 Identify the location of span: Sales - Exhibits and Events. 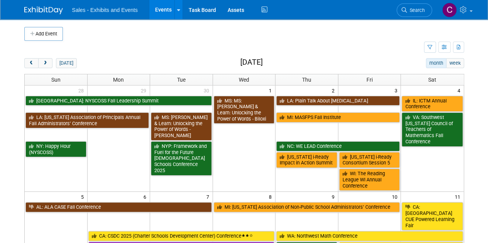
(105, 10).